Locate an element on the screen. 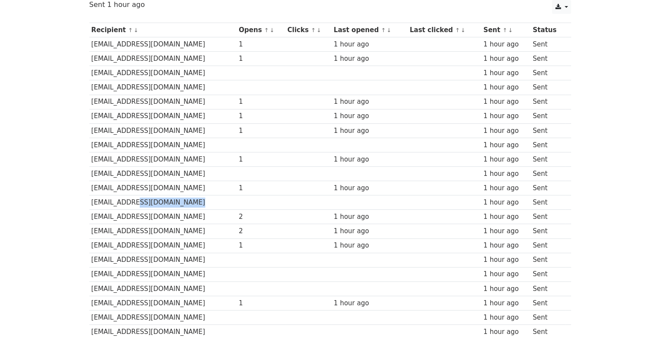 The image size is (660, 337). div: Widget de chat is located at coordinates (639, 316).